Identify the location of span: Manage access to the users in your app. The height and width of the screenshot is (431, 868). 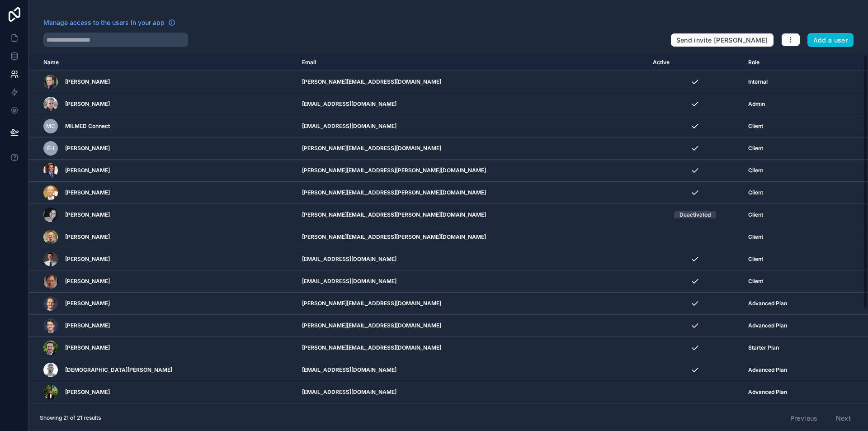
(104, 23).